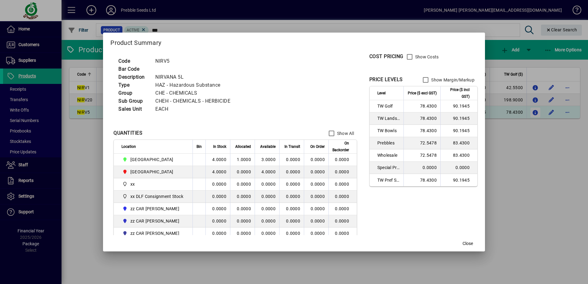 The image size is (588, 284). I want to click on span: Special Price, so click(388, 168).